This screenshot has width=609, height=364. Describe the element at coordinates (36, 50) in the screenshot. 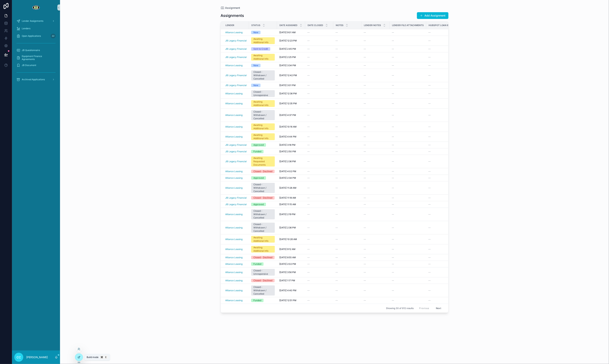

I see `a: JB Questionnaire` at that location.